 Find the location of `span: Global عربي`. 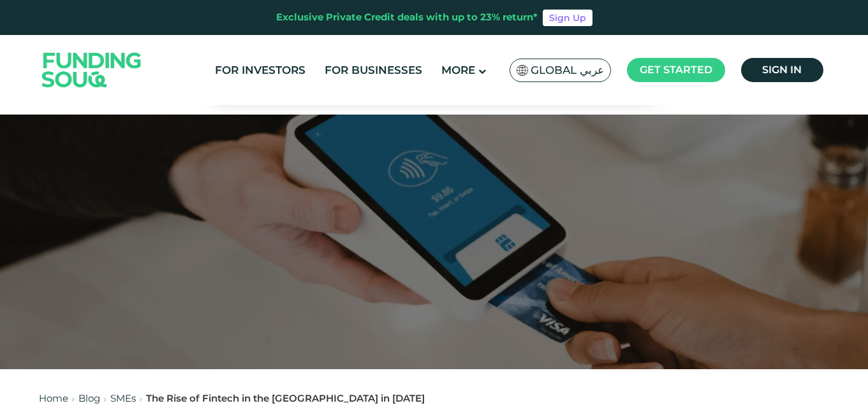

span: Global عربي is located at coordinates (567, 70).